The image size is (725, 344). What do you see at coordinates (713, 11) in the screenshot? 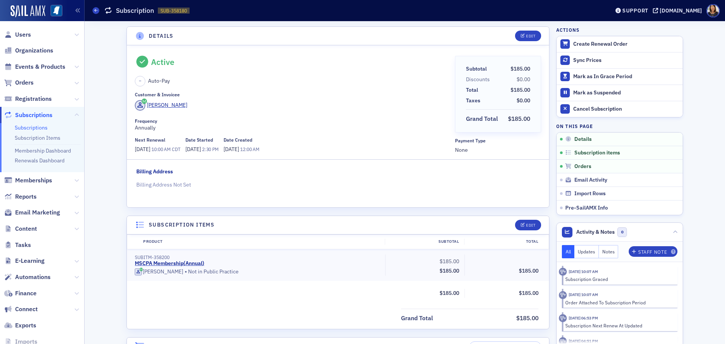
I see `span: Profile` at bounding box center [713, 11].